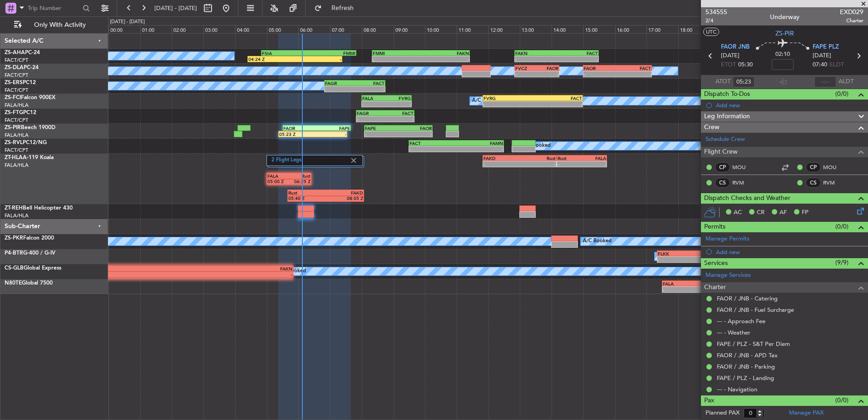 This screenshot has height=420, width=868. I want to click on a: P4-BTRG-400 / G-IV, so click(30, 253).